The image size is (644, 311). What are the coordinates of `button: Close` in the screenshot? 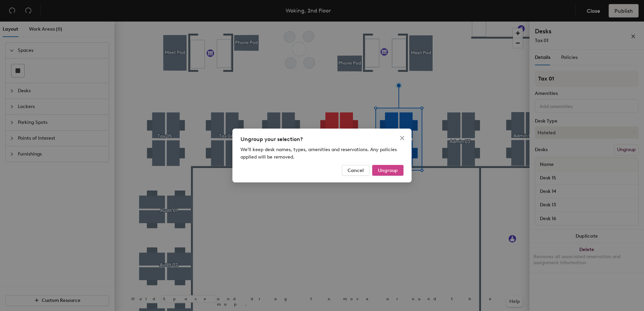 It's located at (402, 138).